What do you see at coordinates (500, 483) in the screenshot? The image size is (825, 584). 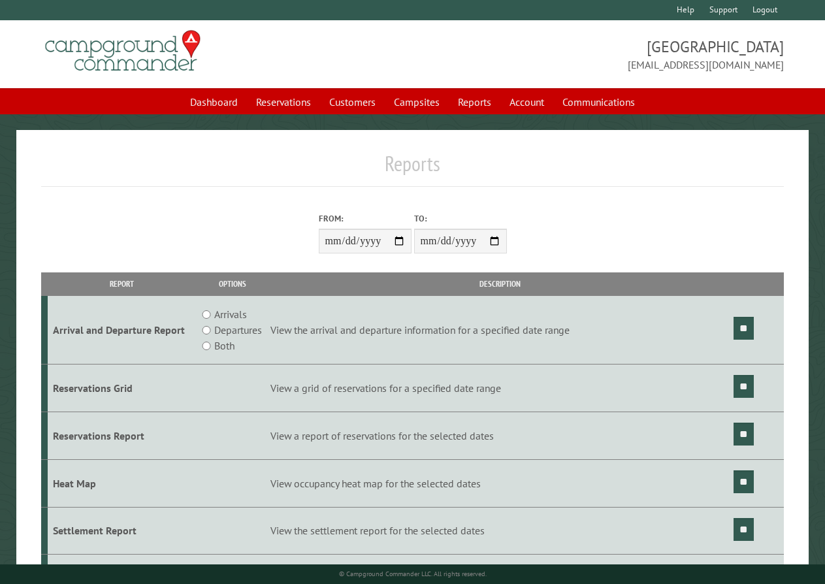 I see `td: View occupancy heat map for the selected dates` at bounding box center [500, 483].